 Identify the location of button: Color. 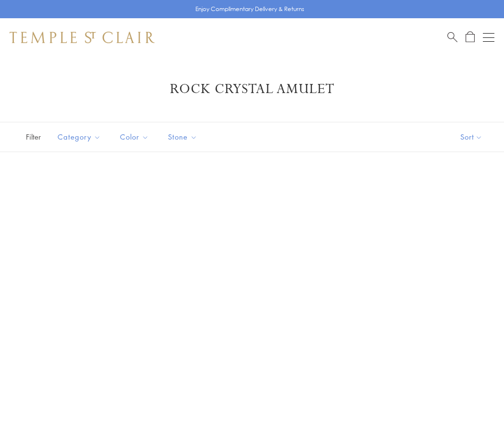
(135, 137).